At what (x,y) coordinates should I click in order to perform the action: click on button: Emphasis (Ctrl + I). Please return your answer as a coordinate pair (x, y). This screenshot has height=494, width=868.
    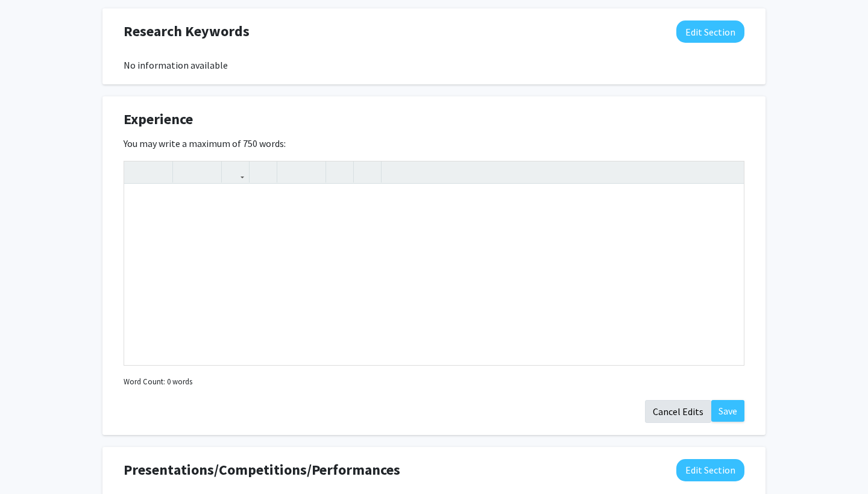
    Looking at the image, I should click on (159, 171).